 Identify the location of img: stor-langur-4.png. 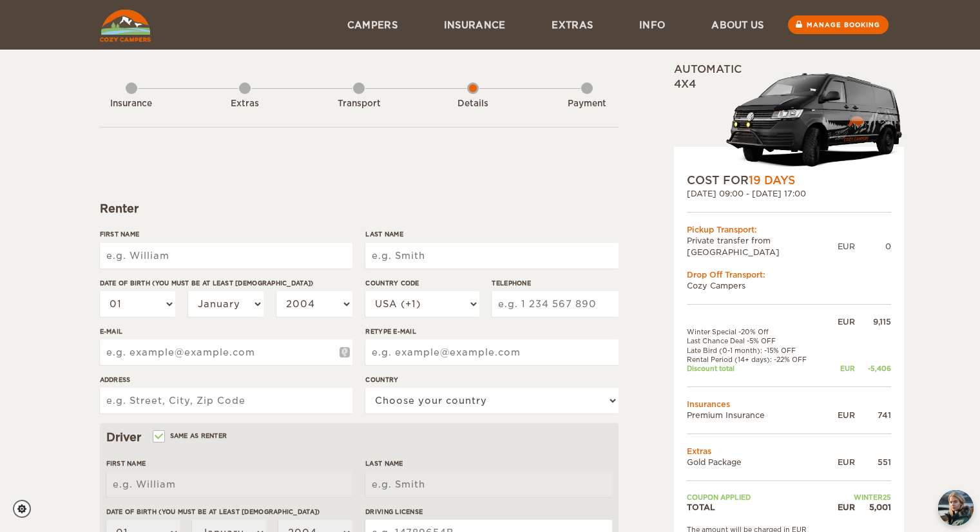
(814, 120).